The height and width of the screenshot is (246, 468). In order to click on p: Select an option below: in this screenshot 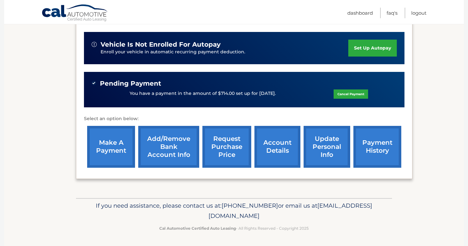, I will do `click(244, 119)`.